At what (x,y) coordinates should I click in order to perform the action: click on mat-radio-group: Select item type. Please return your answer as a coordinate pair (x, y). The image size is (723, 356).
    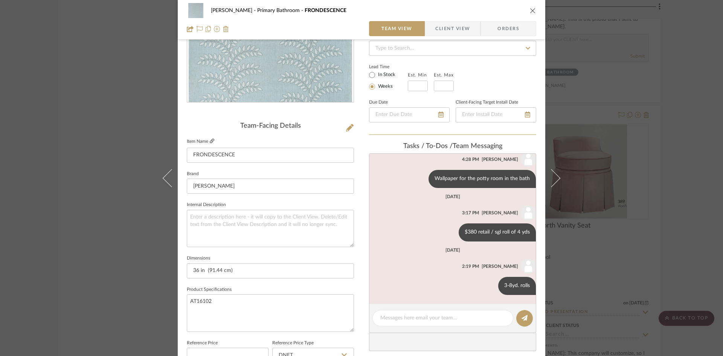
    Looking at the image, I should click on (388, 81).